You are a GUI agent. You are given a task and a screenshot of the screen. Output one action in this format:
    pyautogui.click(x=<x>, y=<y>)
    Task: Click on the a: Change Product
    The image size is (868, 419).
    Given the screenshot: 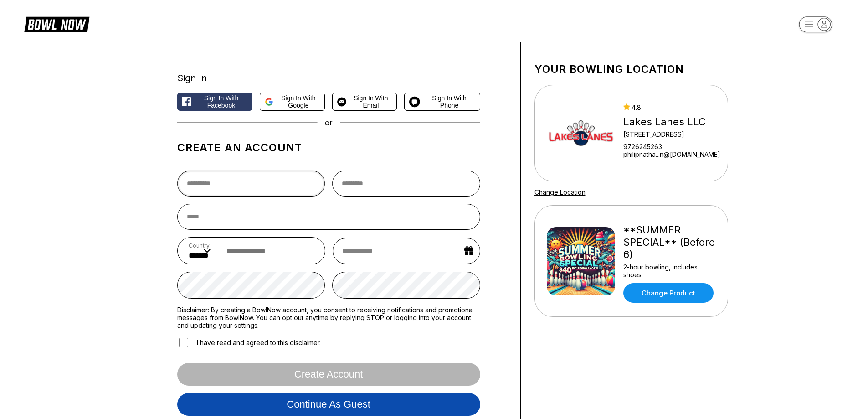 What is the action you would take?
    pyautogui.click(x=668, y=293)
    